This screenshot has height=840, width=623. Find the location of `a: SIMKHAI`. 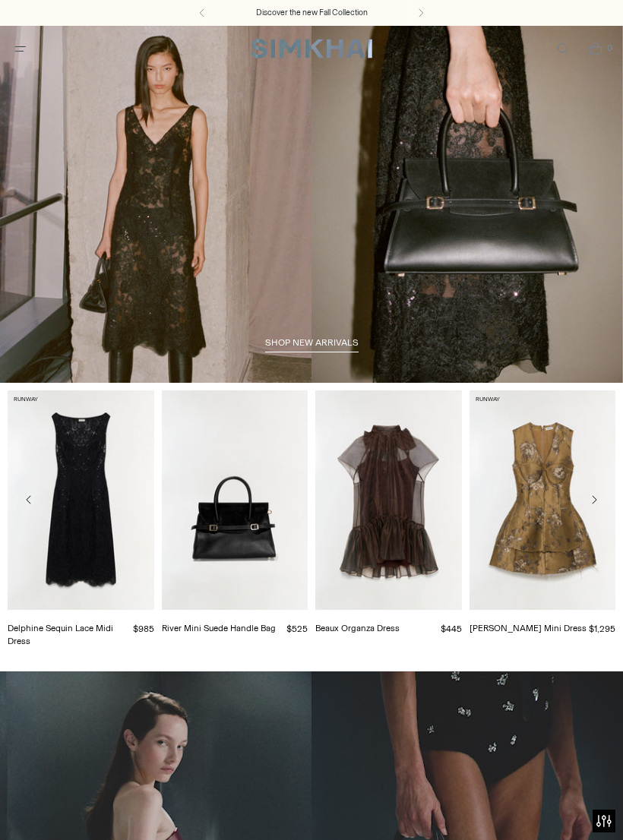

a: SIMKHAI is located at coordinates (312, 49).